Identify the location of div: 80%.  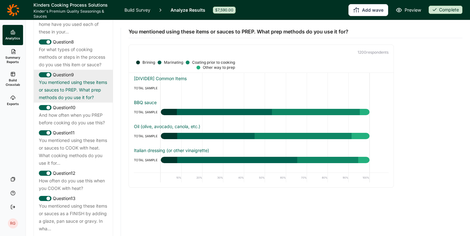
(317, 178).